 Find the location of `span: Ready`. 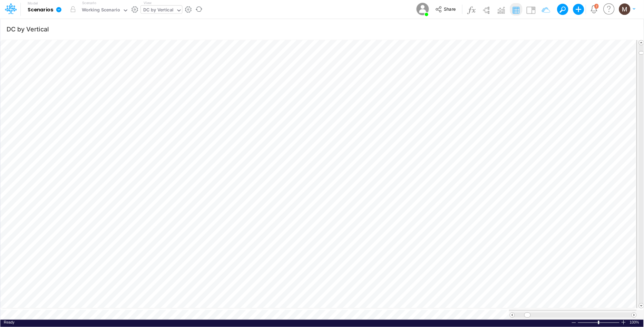

span: Ready is located at coordinates (9, 322).